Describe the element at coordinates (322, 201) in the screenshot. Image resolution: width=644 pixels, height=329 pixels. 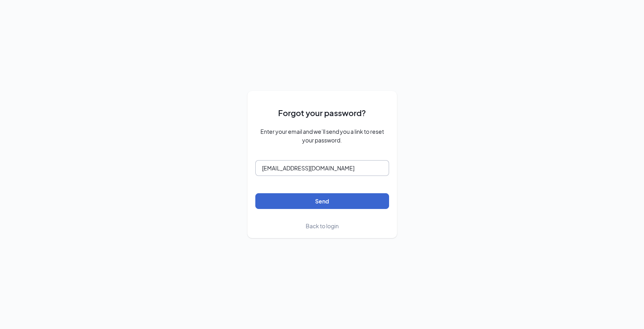
I see `button: Send` at that location.